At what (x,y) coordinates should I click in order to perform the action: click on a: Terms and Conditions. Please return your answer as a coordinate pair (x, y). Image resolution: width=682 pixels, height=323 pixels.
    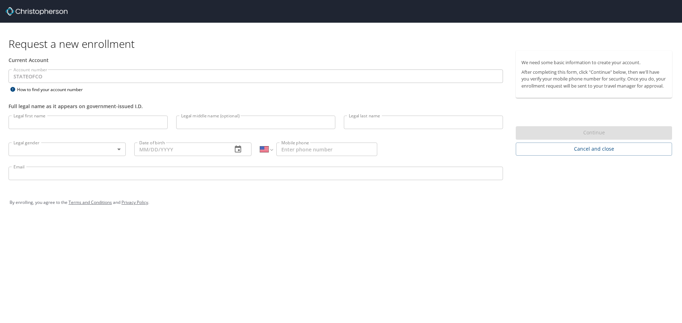
    Looking at the image, I should click on (90, 202).